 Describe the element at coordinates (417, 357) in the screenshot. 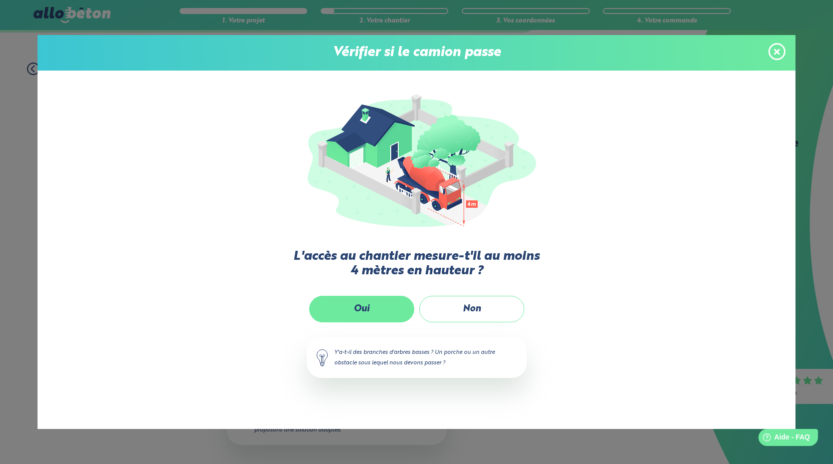

I see `div: Y'a-t-il des branches d'arbres basses ? Un porche ou un autre obstacle sous lequel nous devons pa...` at that location.